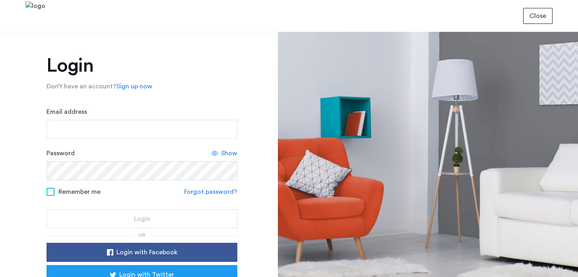  Describe the element at coordinates (134, 86) in the screenshot. I see `a: Sign up now` at that location.